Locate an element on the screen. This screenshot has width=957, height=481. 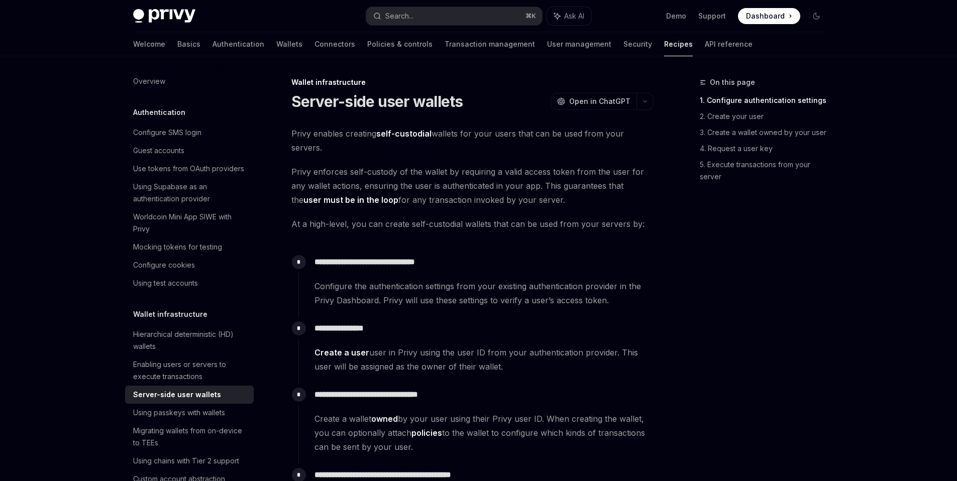
a: 4. Request a user key is located at coordinates (766, 149).